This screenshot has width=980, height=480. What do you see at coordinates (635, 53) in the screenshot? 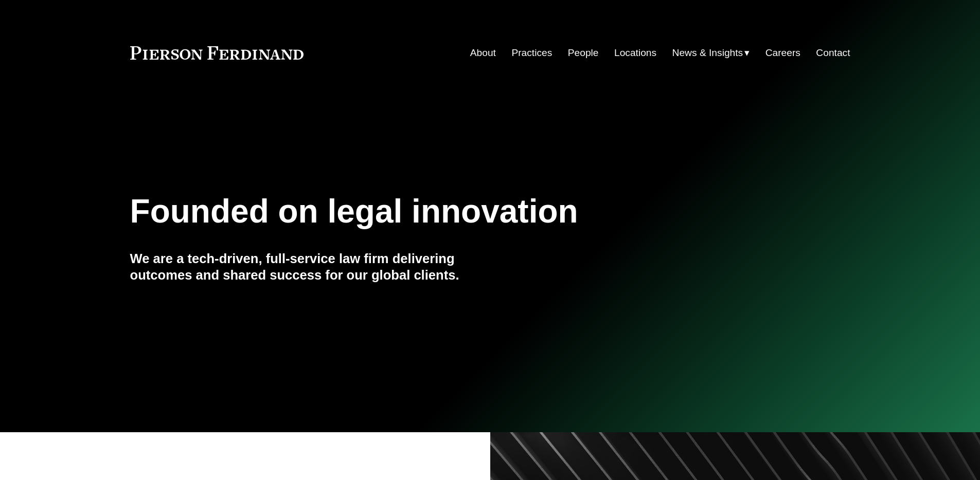
I see `a: Locations` at bounding box center [635, 53].